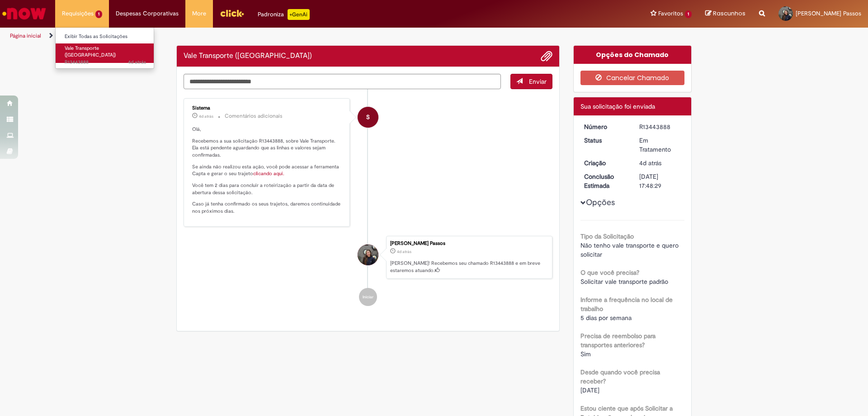 The width and height of the screenshot is (868, 416). I want to click on p: Você tem 2 dias para concluir a roteirização a partir da data de abertura dessa solicitação., so click(267, 189).